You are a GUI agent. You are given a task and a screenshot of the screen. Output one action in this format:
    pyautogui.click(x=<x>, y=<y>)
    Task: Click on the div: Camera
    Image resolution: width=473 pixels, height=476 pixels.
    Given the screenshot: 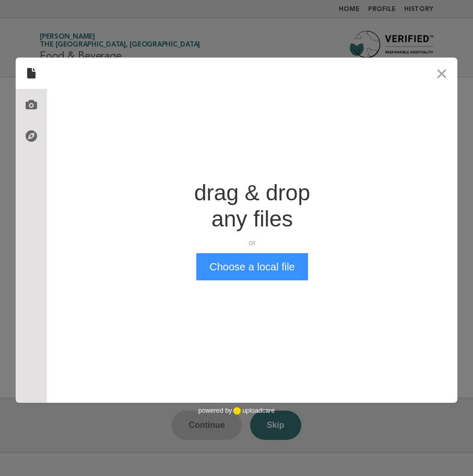 What is the action you would take?
    pyautogui.click(x=31, y=105)
    